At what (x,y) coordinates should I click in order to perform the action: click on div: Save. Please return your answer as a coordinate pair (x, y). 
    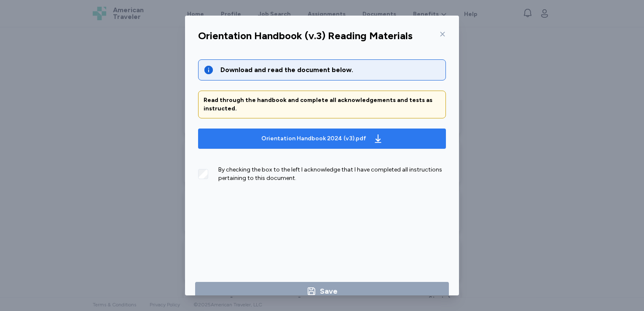
    Looking at the image, I should click on (329, 292).